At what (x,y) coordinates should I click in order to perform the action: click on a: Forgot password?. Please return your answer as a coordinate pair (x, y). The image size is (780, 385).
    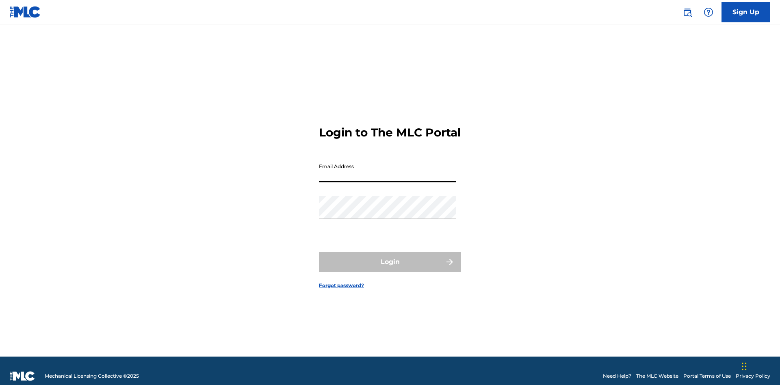
    Looking at the image, I should click on (341, 285).